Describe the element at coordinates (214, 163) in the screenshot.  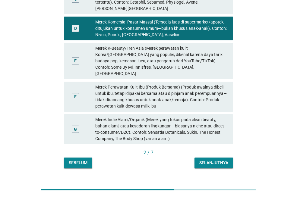
I see `div: Selanjutnya` at that location.